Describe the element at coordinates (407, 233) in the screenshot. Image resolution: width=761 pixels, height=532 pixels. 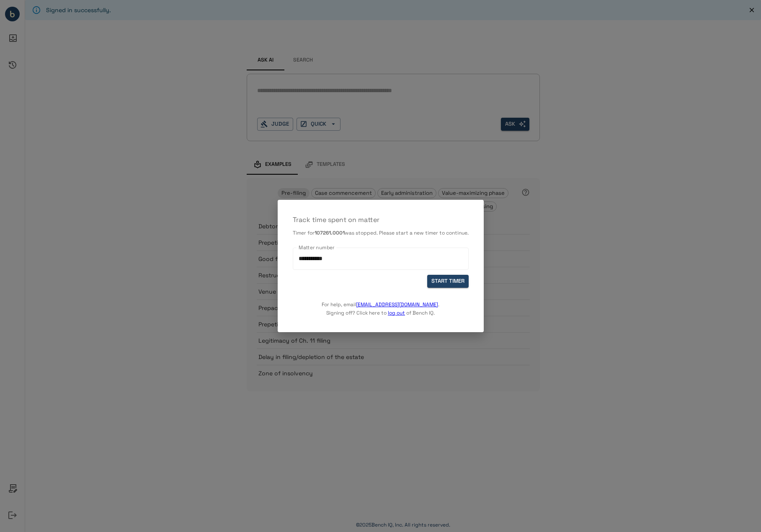
I see `span: was stopped. Please start a new timer to continue.` at that location.